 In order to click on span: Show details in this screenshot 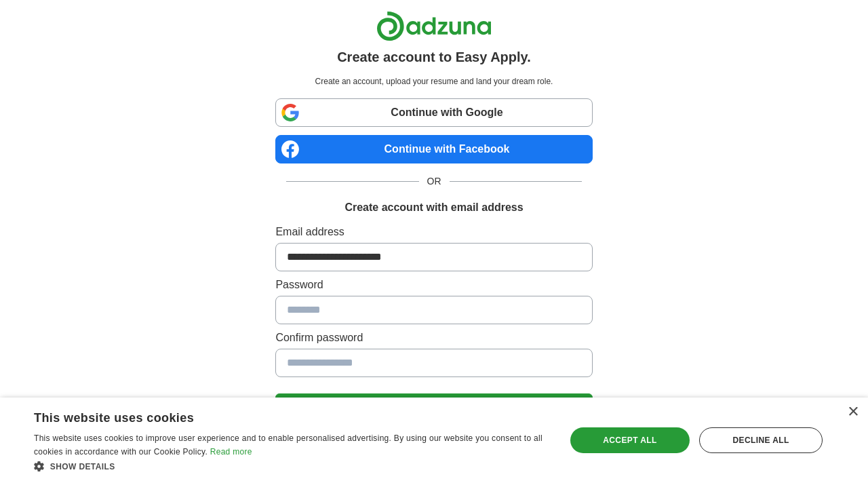, I will do `click(83, 466)`.